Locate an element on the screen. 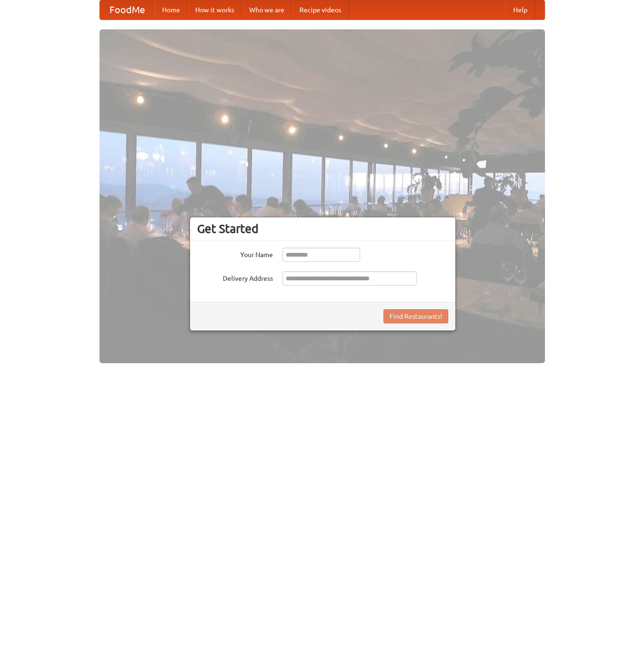 Image resolution: width=644 pixels, height=670 pixels. label: Your Name is located at coordinates (235, 253).